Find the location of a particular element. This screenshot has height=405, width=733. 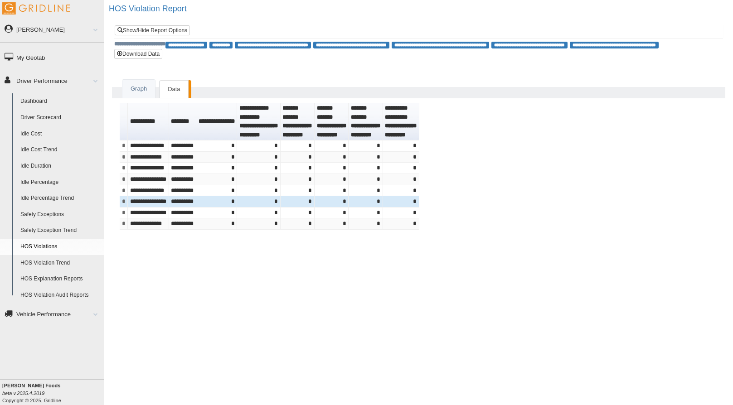

div: Copyright © 2025, Gridline is located at coordinates (53, 393).